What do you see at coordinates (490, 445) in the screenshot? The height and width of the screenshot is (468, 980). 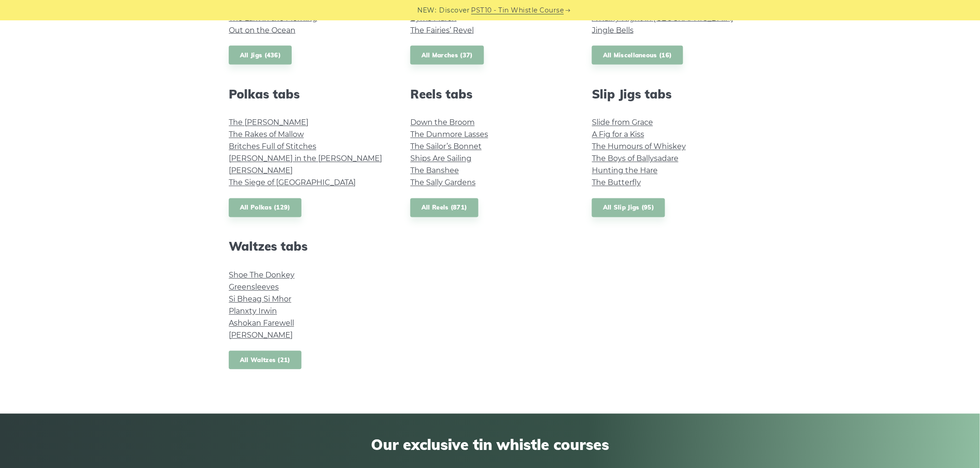 I see `span: Our exclusive tin whistle courses` at bounding box center [490, 445].